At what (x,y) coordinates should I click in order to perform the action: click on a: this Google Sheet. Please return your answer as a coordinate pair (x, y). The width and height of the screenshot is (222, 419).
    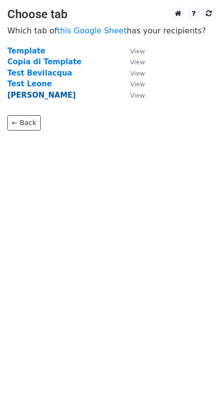
    Looking at the image, I should click on (92, 30).